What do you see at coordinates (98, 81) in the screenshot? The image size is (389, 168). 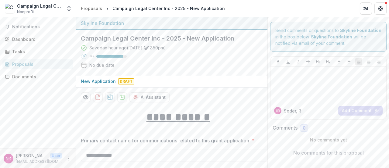 I see `p: New Application` at bounding box center [98, 81].